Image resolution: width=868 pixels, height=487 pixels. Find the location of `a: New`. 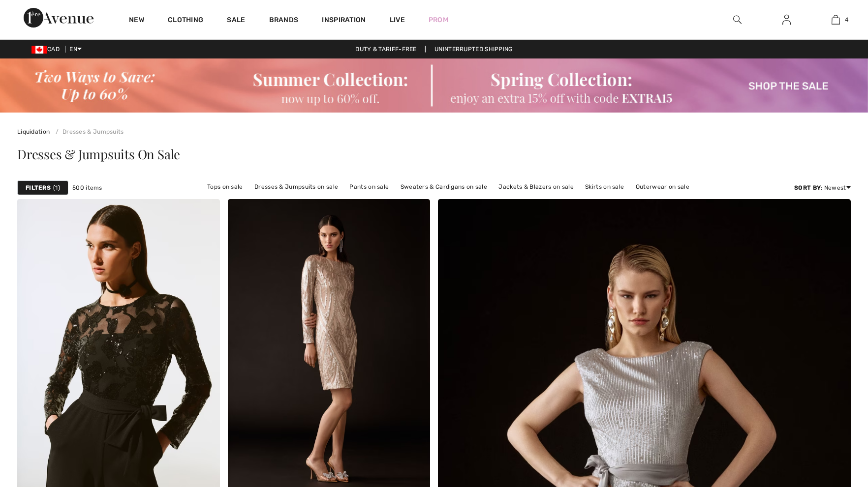

a: New is located at coordinates (136, 20).